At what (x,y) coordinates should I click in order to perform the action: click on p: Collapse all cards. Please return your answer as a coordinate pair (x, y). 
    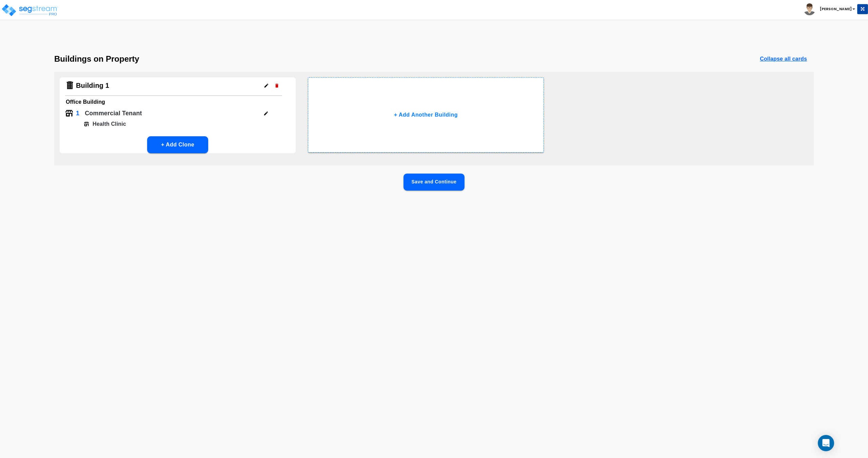
    Looking at the image, I should click on (783, 59).